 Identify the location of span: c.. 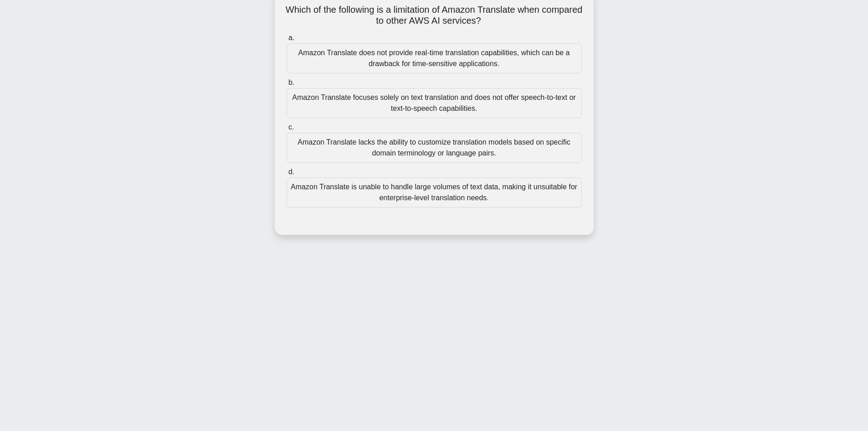
(291, 127).